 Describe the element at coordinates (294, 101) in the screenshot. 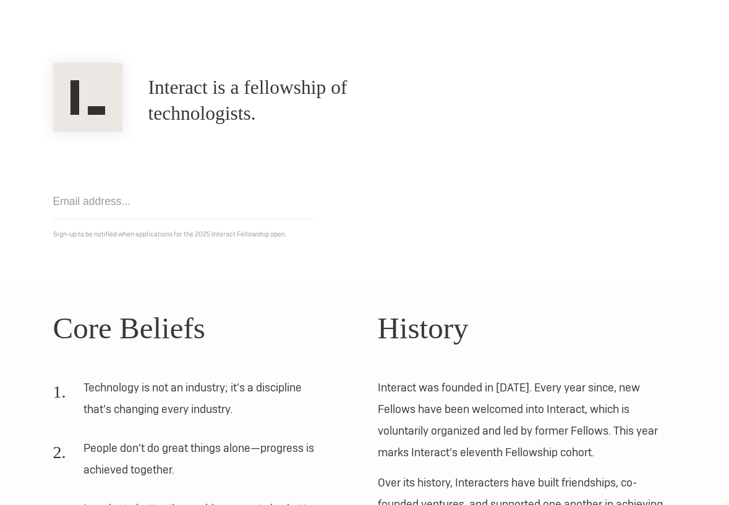

I see `h1: Interact is a fellowship of technologists.` at that location.